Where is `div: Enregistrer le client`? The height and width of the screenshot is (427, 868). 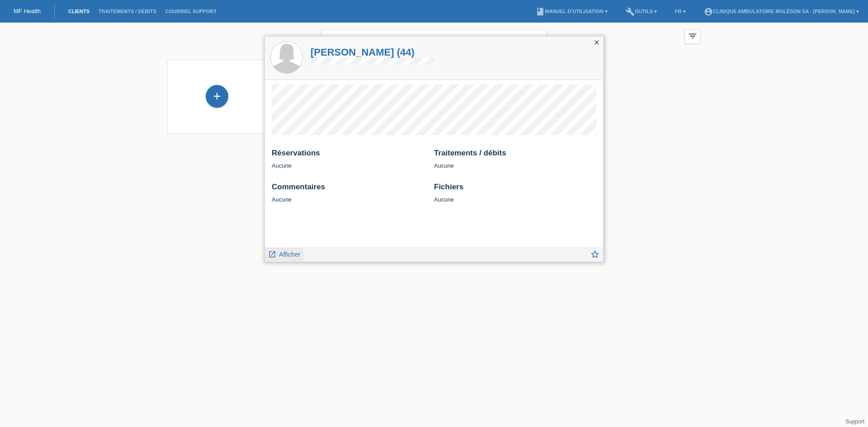 div: Enregistrer le client is located at coordinates (217, 96).